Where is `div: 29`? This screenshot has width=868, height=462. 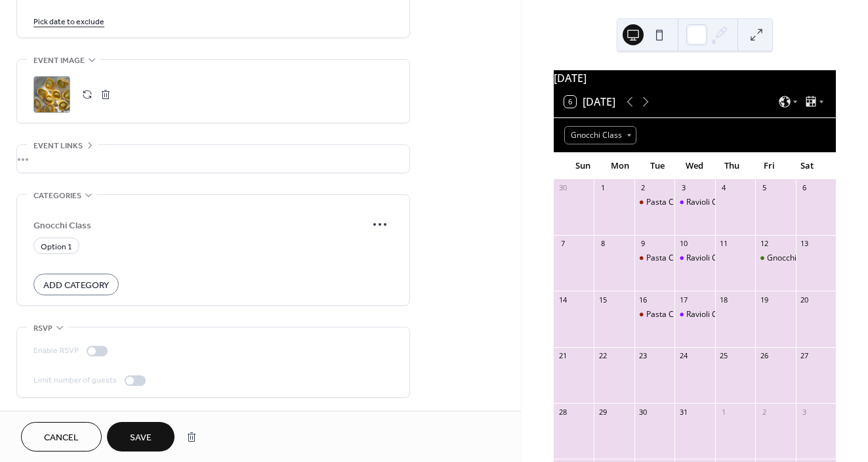
div: 29 is located at coordinates (602, 411).